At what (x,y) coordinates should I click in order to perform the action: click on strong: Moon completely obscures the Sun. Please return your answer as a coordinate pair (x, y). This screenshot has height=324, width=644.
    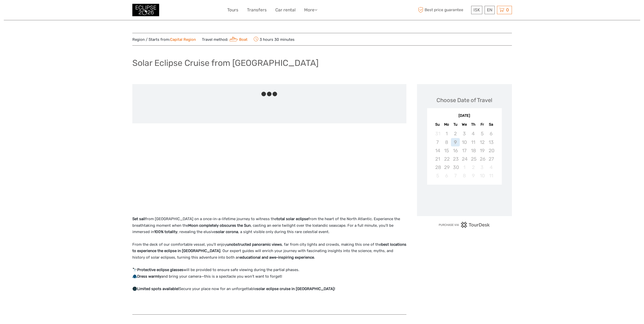
    Looking at the image, I should click on (219, 225).